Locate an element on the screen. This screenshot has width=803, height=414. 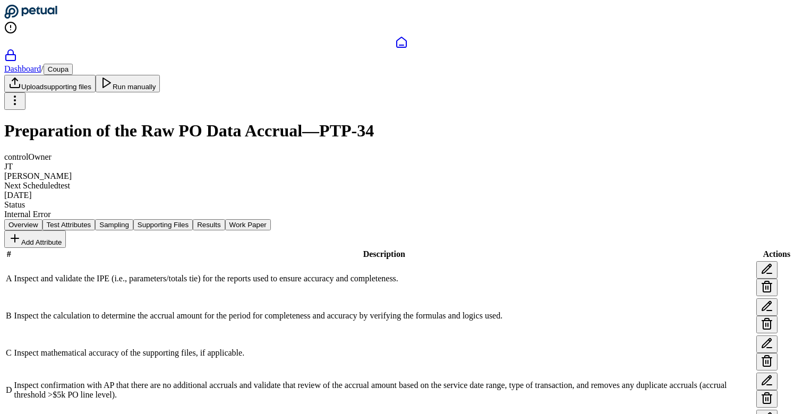
span: C is located at coordinates (8, 352).